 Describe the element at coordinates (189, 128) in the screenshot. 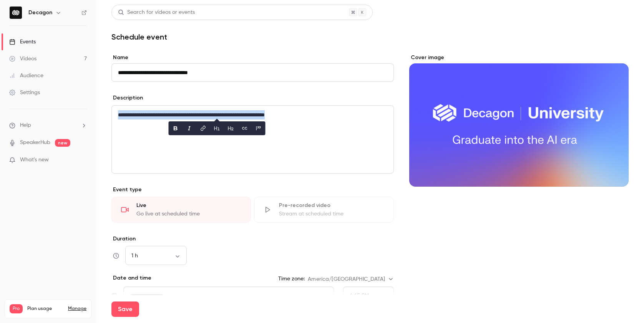

I see `button: italic` at that location.